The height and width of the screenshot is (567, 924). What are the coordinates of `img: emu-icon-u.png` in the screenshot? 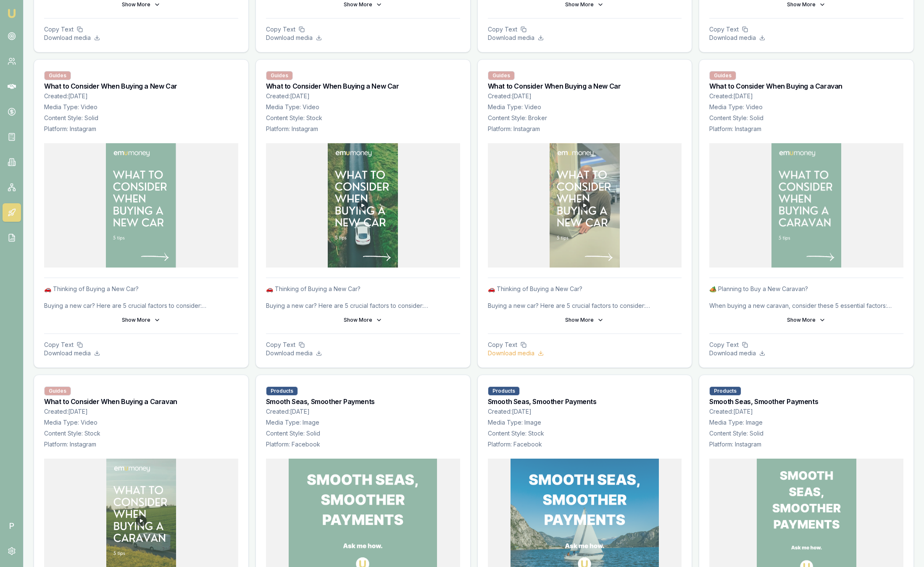 It's located at (12, 13).